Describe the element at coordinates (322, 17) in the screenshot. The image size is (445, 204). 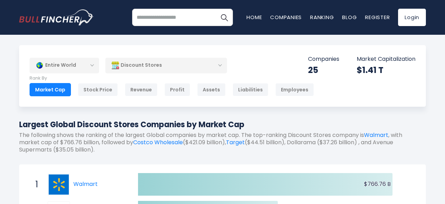
I see `a: Ranking` at that location.